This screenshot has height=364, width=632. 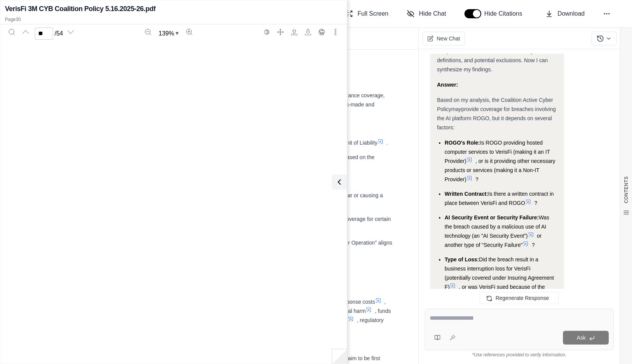 I want to click on span: AI Security Event or Security Failure:, so click(x=491, y=217).